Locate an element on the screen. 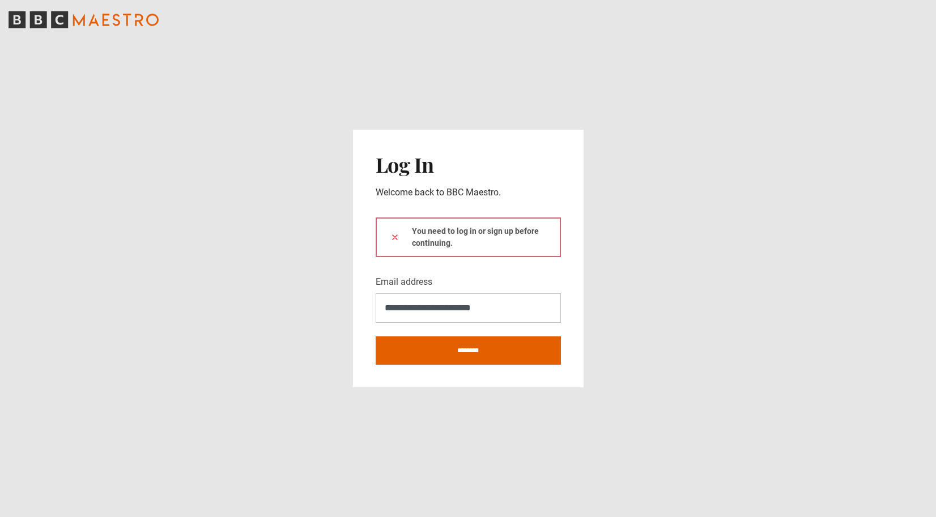 Image resolution: width=936 pixels, height=517 pixels. div: You need to log in or sign up before continuing. is located at coordinates (468, 237).